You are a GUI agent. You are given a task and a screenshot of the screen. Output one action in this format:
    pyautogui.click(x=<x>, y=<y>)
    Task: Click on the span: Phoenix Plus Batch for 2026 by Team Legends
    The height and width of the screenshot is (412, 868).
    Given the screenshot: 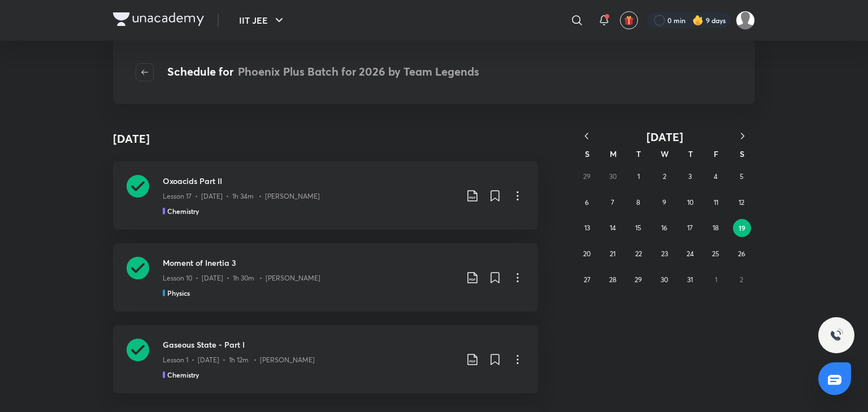 What is the action you would take?
    pyautogui.click(x=358, y=71)
    